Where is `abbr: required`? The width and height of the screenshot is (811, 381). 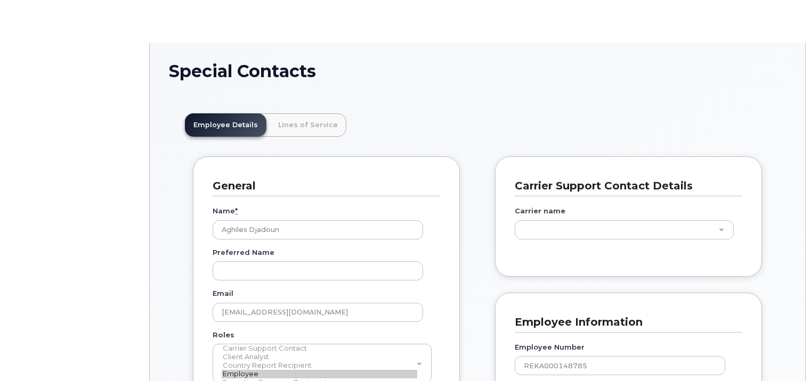
abbr: required is located at coordinates (236, 211).